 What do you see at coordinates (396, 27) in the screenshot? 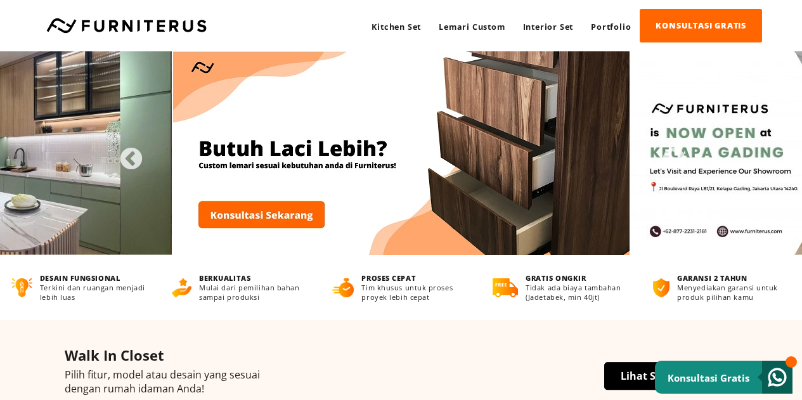
I see `a: Kitchen Set` at bounding box center [396, 27].